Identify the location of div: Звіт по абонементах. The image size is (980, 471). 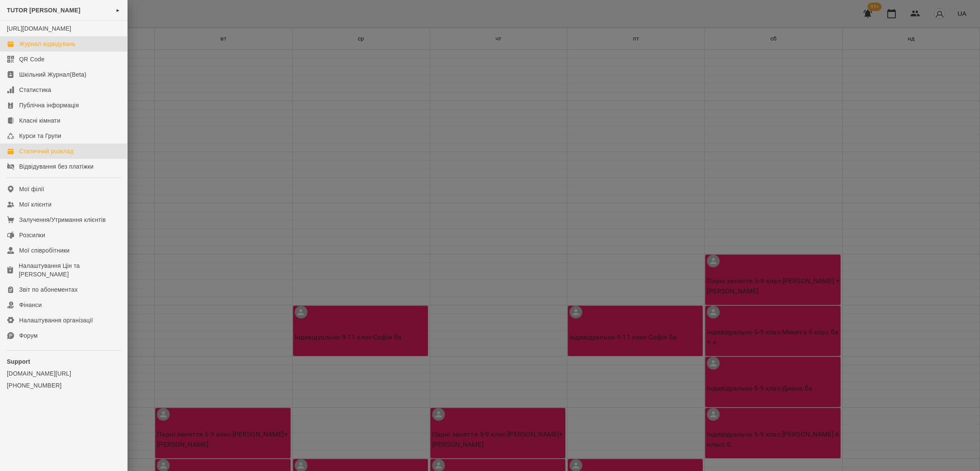
(48, 289).